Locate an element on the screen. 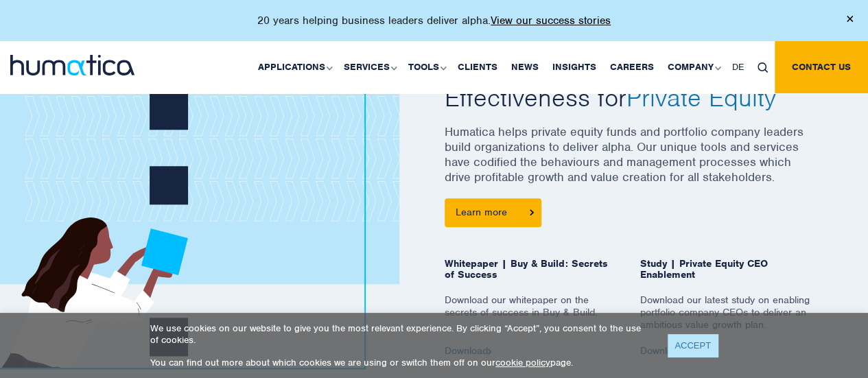 The height and width of the screenshot is (378, 868). span: Private Equity is located at coordinates (701, 97).